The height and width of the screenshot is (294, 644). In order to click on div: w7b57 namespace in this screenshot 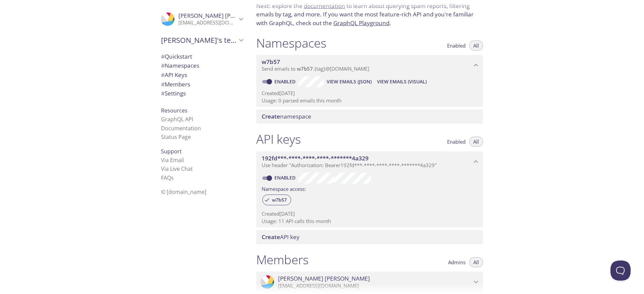, I will do `click(369, 65)`.